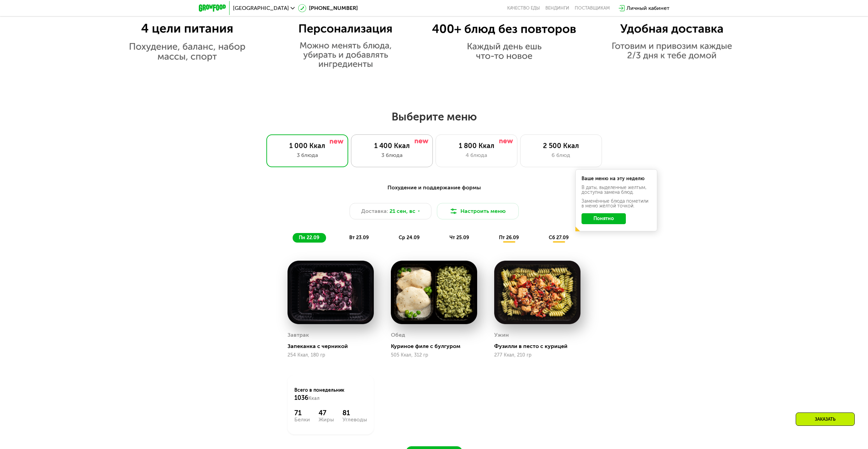  I want to click on div: Похудение и поддержание формы, so click(434, 188).